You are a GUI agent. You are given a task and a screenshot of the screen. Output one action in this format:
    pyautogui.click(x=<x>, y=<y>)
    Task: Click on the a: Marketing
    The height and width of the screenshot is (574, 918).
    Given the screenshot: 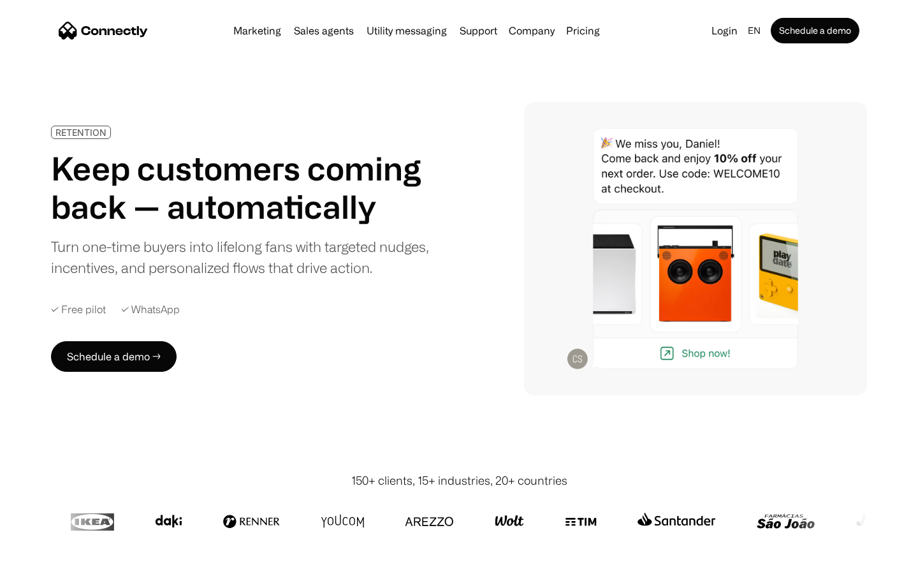 What is the action you would take?
    pyautogui.click(x=257, y=31)
    